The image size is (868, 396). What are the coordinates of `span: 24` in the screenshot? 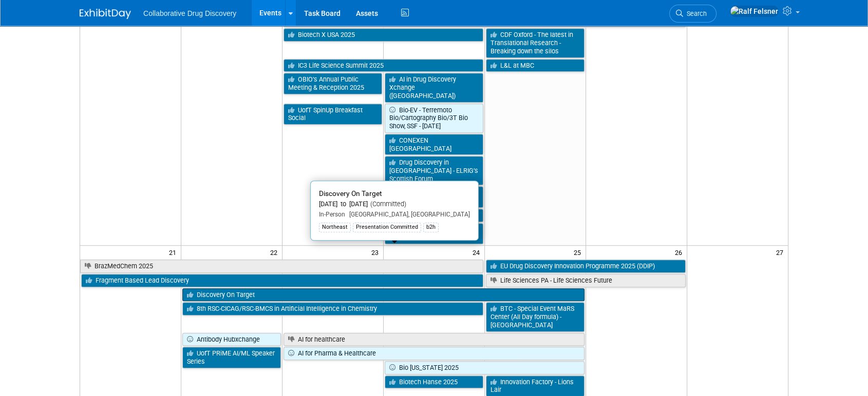 It's located at (477, 252).